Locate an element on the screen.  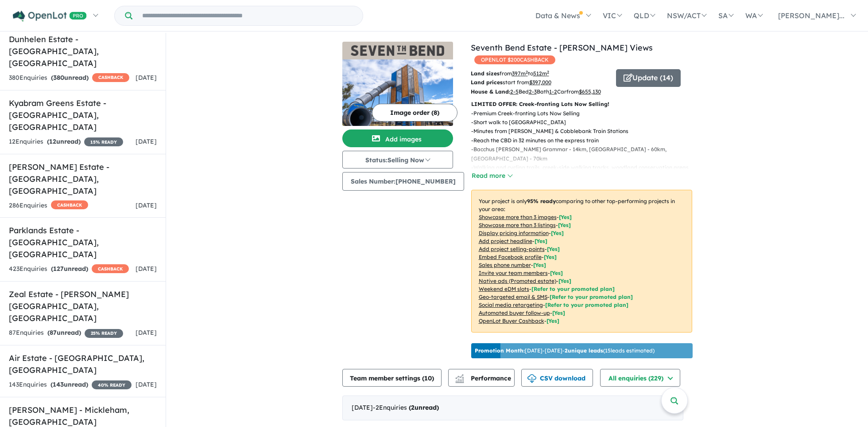
u: Geo-targeted email & SMS is located at coordinates (513, 296).